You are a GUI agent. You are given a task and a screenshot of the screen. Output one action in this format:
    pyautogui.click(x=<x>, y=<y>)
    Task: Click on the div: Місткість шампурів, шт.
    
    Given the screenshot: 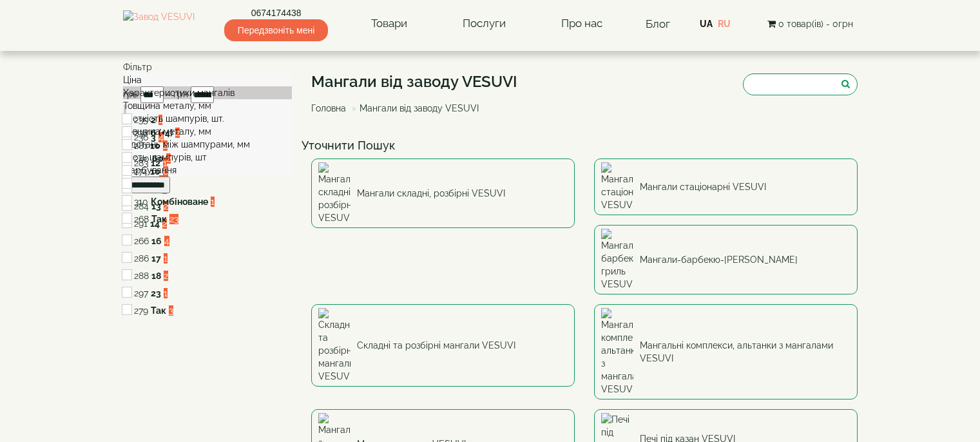 What is the action you would take?
    pyautogui.click(x=208, y=118)
    